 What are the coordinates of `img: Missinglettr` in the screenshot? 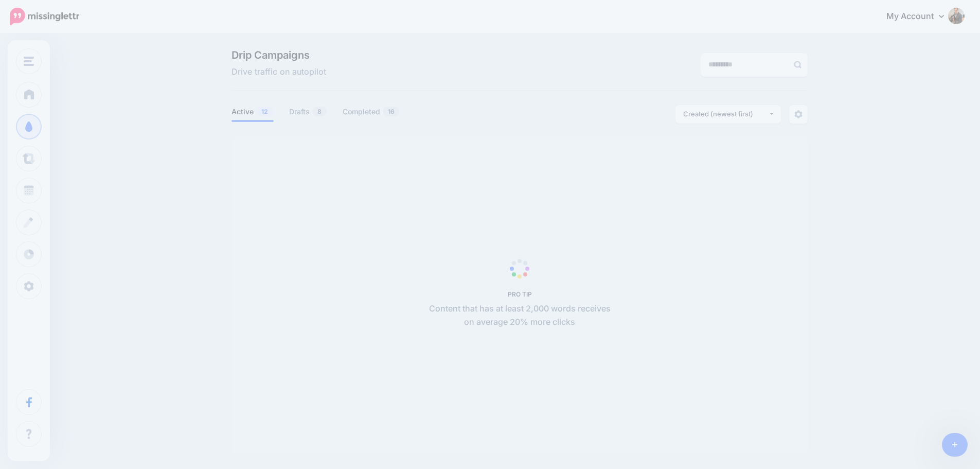 It's located at (44, 17).